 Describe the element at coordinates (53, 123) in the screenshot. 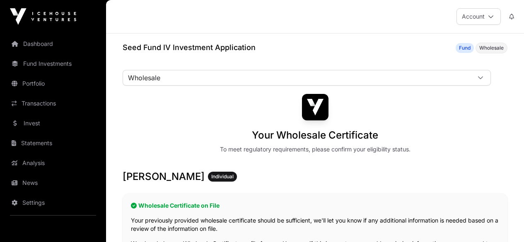

I see `a: Invest` at that location.